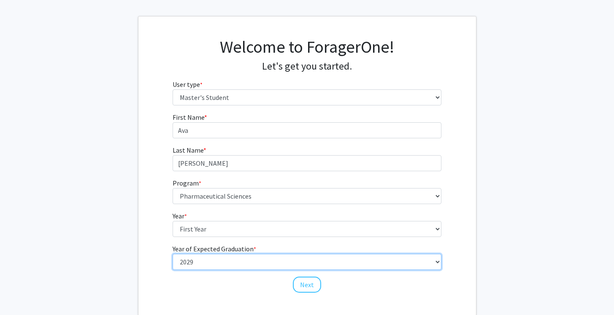  I want to click on button: Next, so click(307, 285).